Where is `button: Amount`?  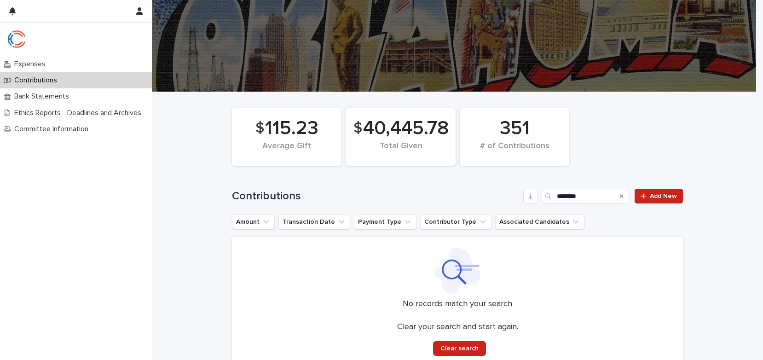 button: Amount is located at coordinates (253, 222).